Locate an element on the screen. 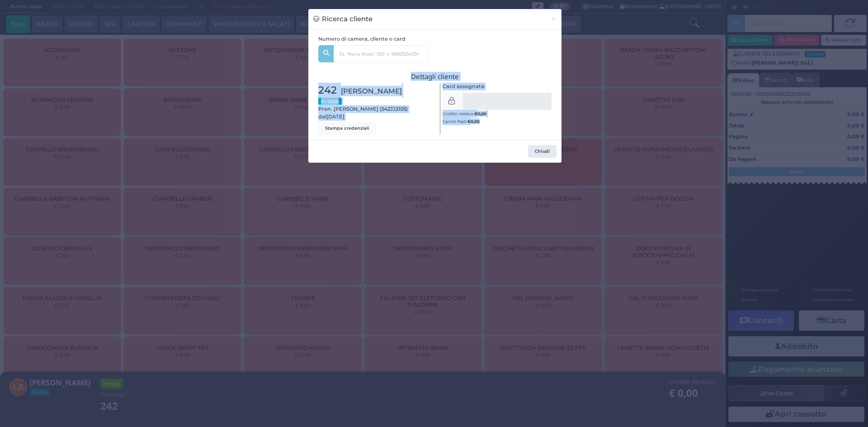  small: Carnet Pasti: is located at coordinates (461, 122).